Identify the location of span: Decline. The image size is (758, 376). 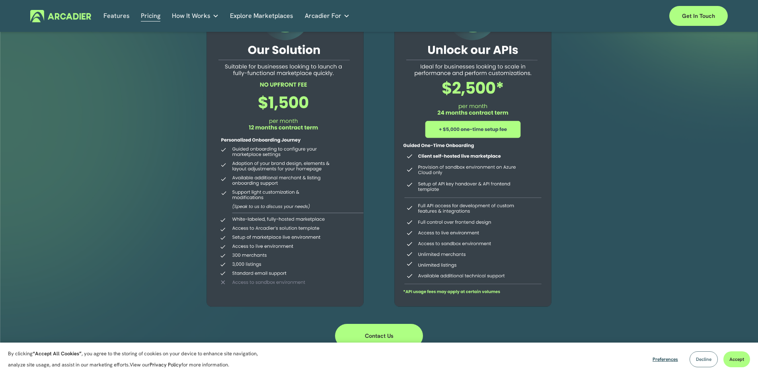
(703, 359).